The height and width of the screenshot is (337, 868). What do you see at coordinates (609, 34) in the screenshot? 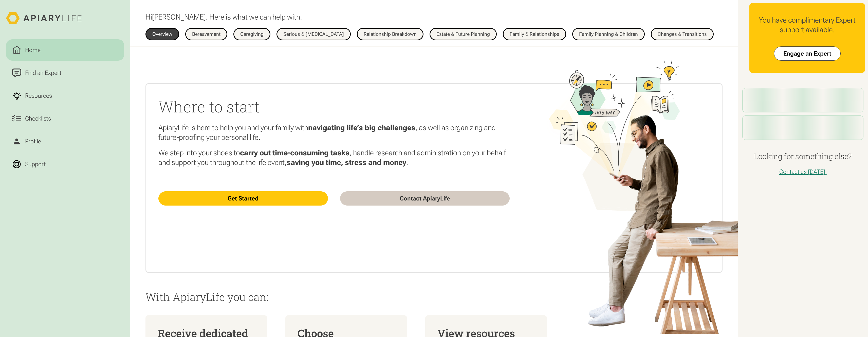
I see `div: Family Planning & Children` at bounding box center [609, 34].